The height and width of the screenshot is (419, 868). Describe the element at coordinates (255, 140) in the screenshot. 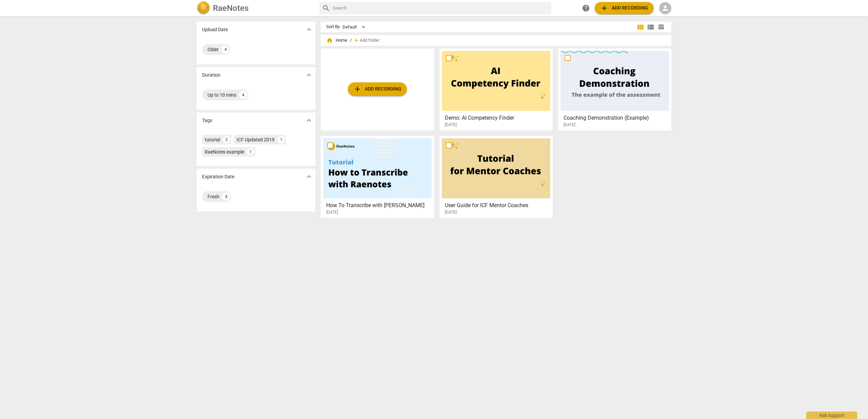

I see `div: ICF Updated 2019` at that location.